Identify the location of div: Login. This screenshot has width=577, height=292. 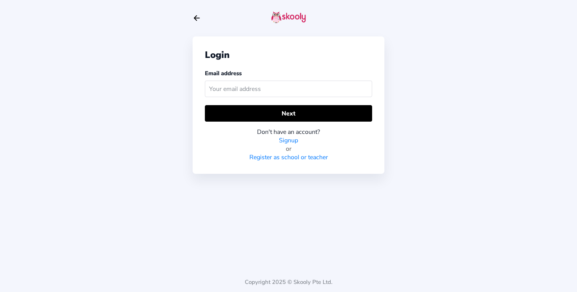
(289, 55).